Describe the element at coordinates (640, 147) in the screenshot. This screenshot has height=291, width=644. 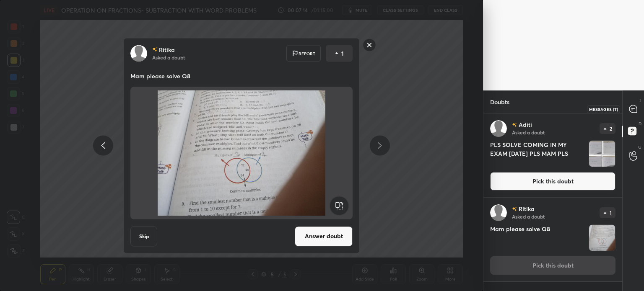
I see `p: G` at that location.